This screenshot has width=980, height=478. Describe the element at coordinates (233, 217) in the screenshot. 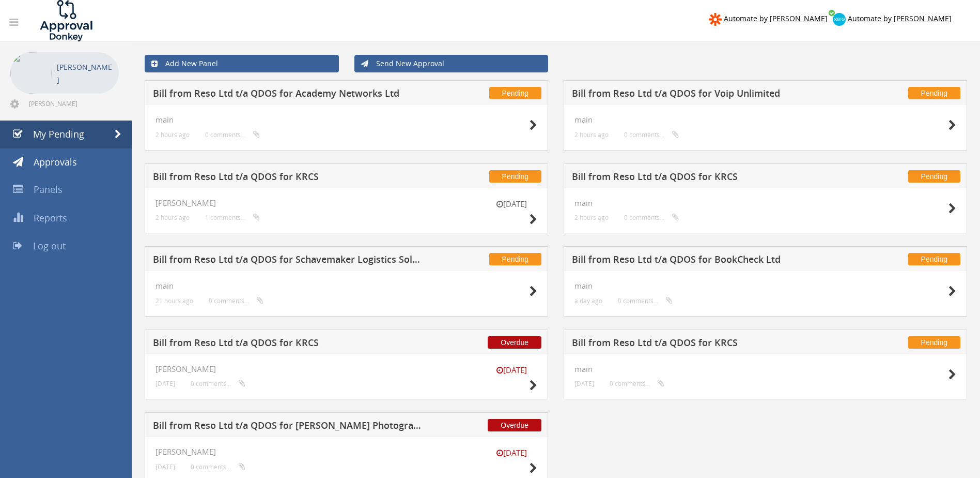

I see `small: 1 comments...` at that location.